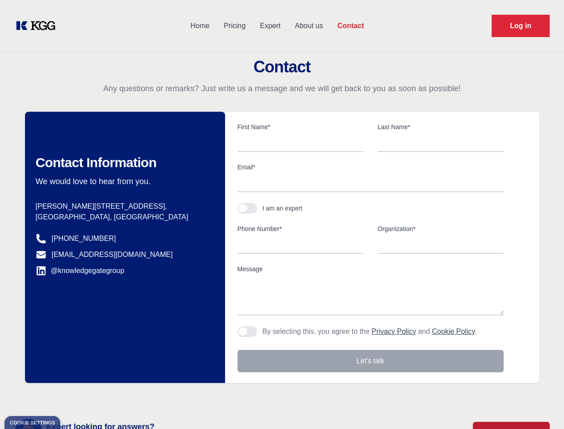 The width and height of the screenshot is (564, 429). Describe the element at coordinates (32, 422) in the screenshot. I see `div: Cookie settings` at that location.